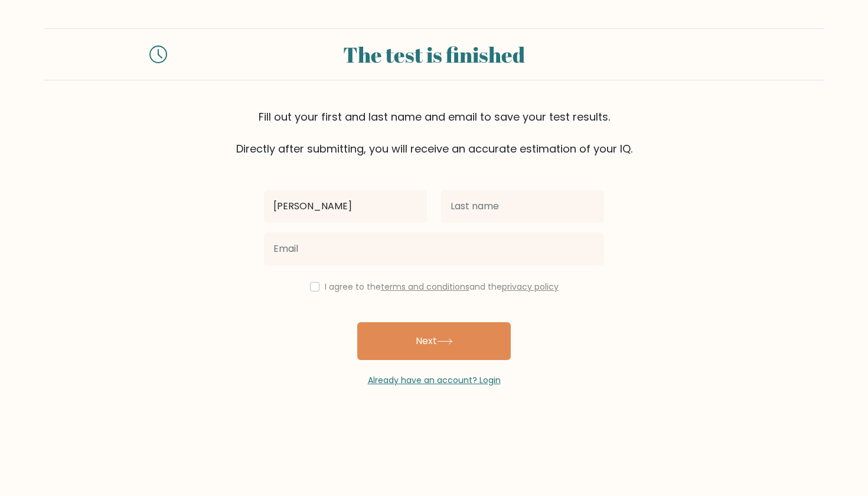 Image resolution: width=868 pixels, height=496 pixels. Describe the element at coordinates (345, 206) in the screenshot. I see `input: First name` at that location.